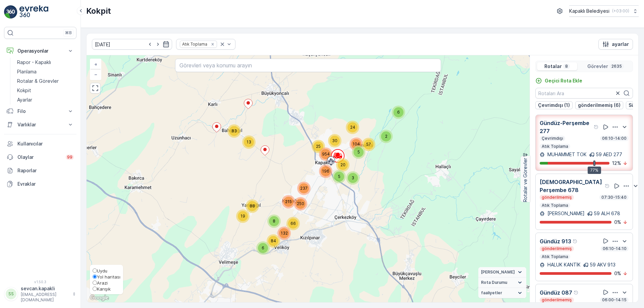 Image resolution: width=644 pixels, height=308 pixels. Describe the element at coordinates (194, 44) in the screenshot. I see `div: Atık Toplama` at that location.